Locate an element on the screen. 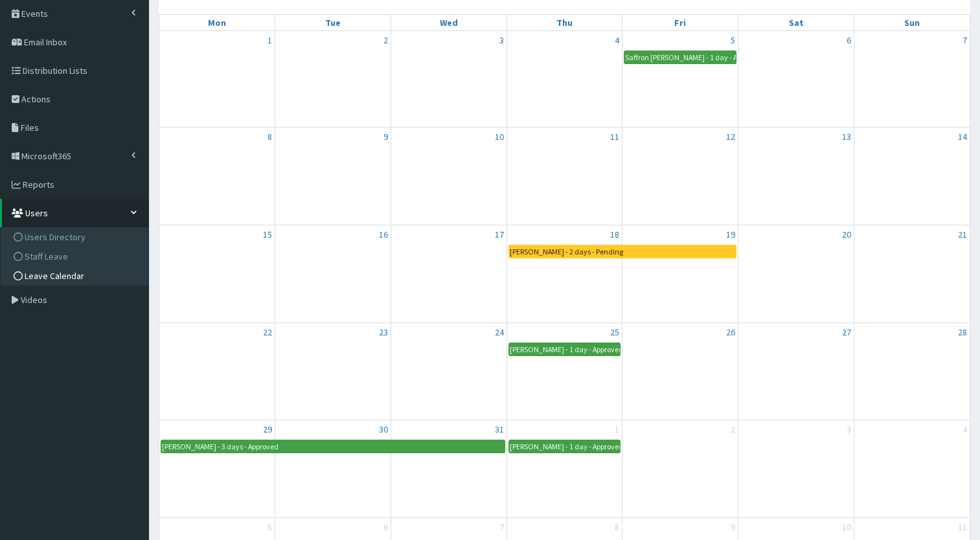 This screenshot has height=540, width=980. td: December 21, 2025 is located at coordinates (911, 274).